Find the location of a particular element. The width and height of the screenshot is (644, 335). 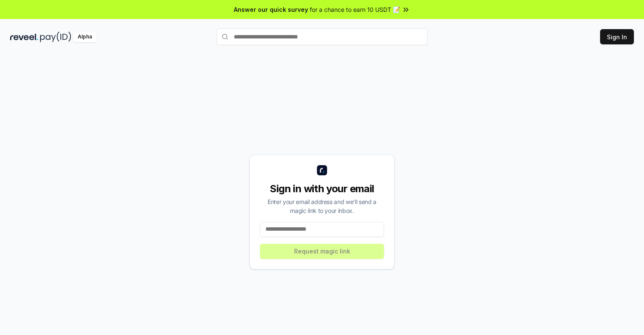

button: Sign In is located at coordinates (618, 37).